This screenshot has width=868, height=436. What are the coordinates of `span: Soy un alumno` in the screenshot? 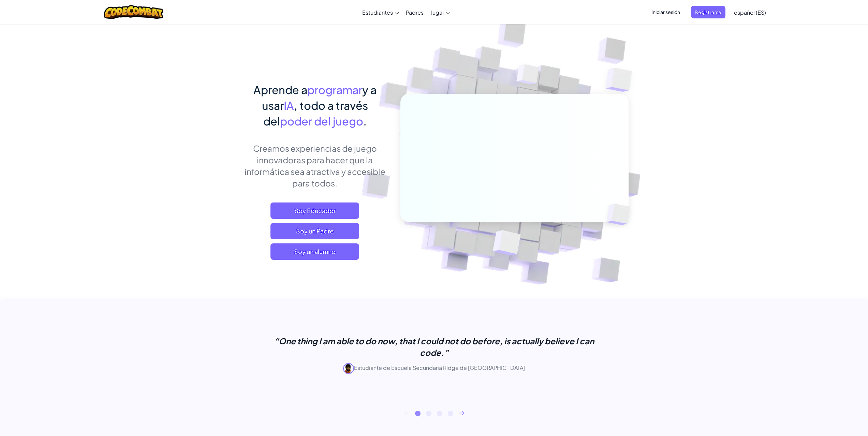 It's located at (315, 251).